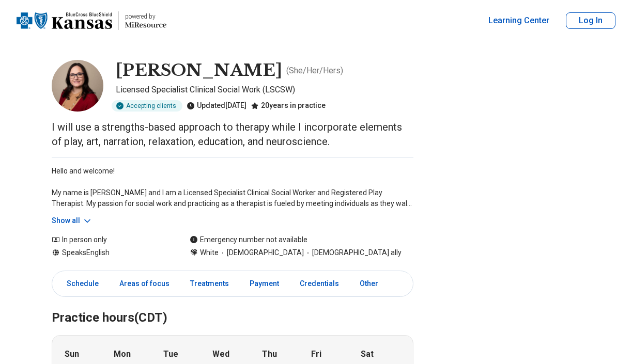  What do you see at coordinates (233, 306) in the screenshot?
I see `h2: Practice hours (CDT)` at bounding box center [233, 306].